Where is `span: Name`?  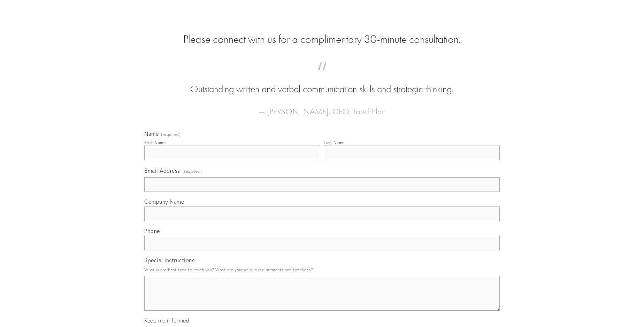 span: Name is located at coordinates (151, 134).